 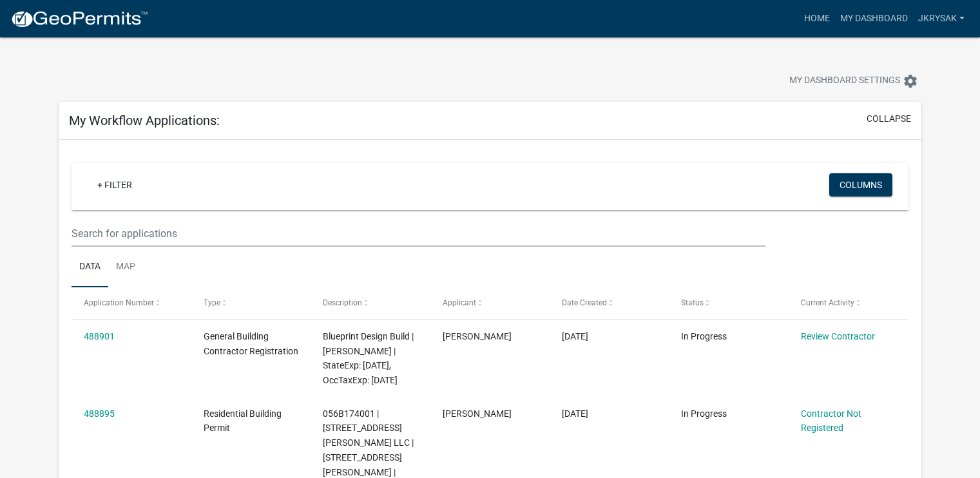 I want to click on datatable-header-cell: Application Number, so click(x=131, y=303).